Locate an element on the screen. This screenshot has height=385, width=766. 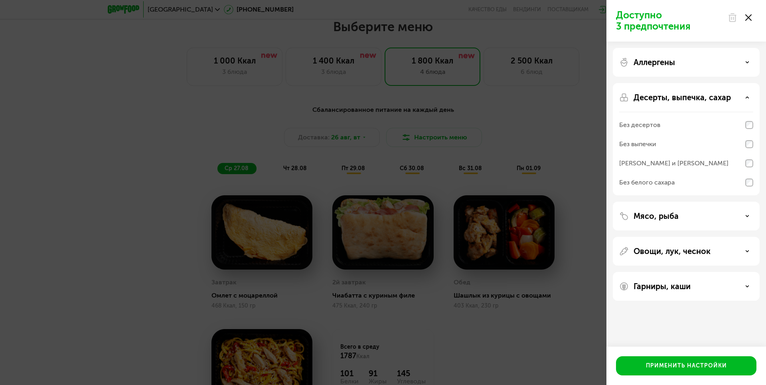
p: Аллергены is located at coordinates (655, 62).